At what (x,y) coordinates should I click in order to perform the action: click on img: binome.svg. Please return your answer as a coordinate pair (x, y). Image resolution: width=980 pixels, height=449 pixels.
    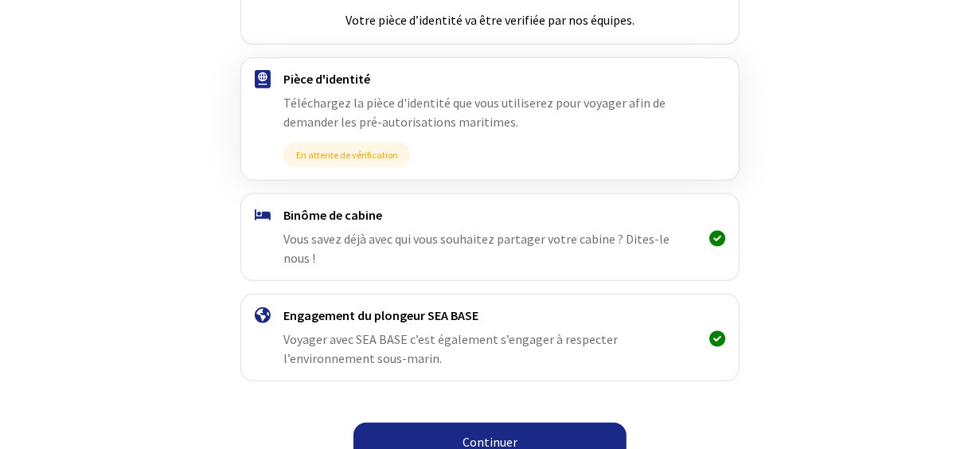
    Looking at the image, I should click on (263, 215).